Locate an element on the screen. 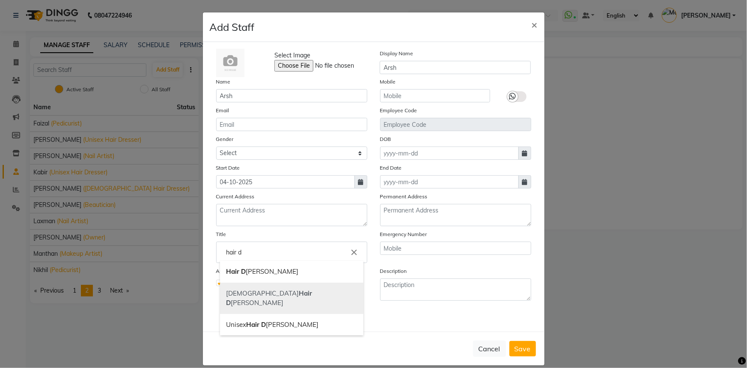 The width and height of the screenshot is (747, 368). i: Close is located at coordinates (355, 252).